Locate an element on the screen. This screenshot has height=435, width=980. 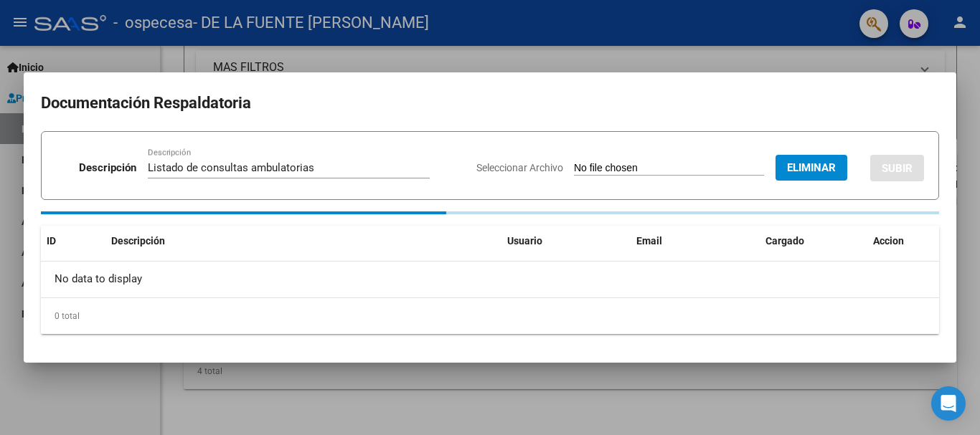
span: Email is located at coordinates (649, 240).